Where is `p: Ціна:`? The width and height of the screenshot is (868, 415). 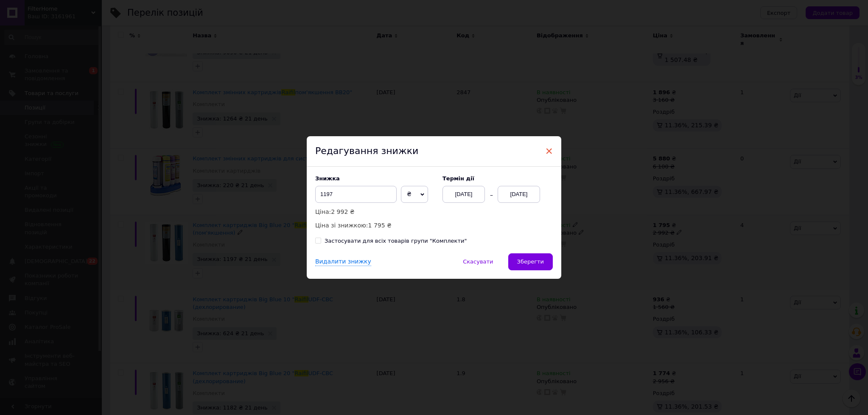 p: Ціна: is located at coordinates (375, 212).